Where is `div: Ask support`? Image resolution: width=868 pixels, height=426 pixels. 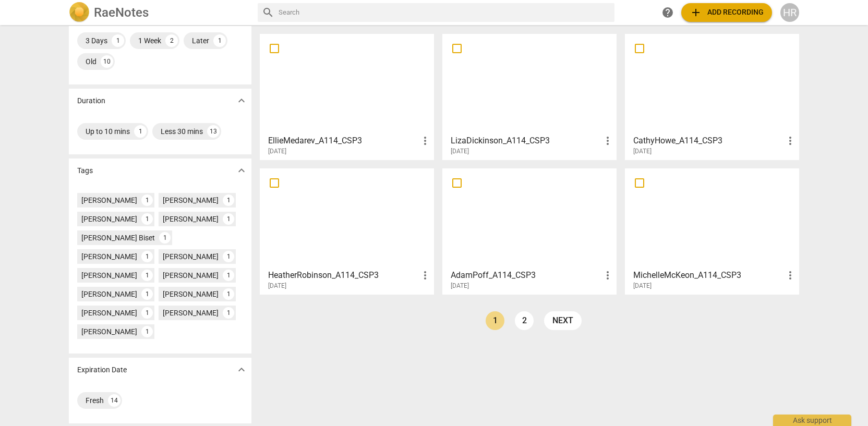 div: Ask support is located at coordinates (812, 420).